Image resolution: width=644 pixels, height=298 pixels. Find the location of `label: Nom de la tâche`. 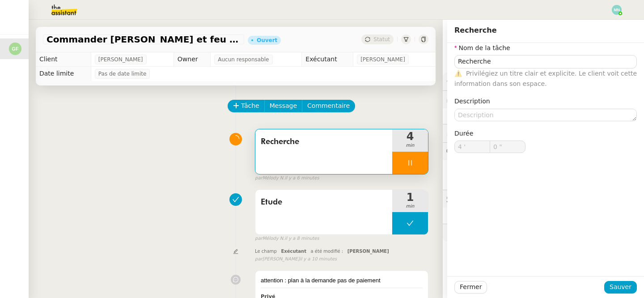

label: Nom de la tâche is located at coordinates (482, 48).